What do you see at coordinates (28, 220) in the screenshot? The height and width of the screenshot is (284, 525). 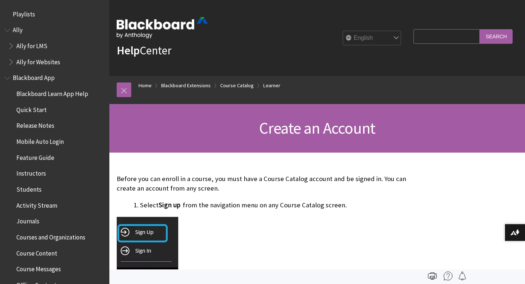 I see `span: Journals` at bounding box center [28, 220].